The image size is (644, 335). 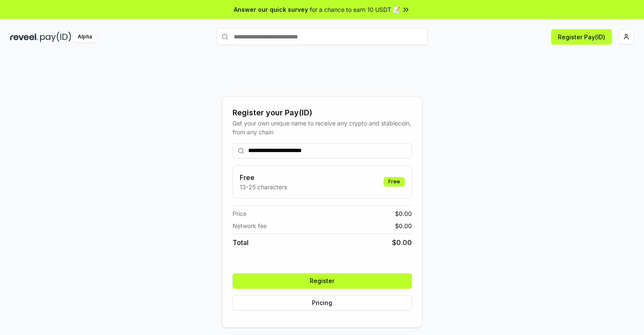 I want to click on img: pay_id, so click(x=56, y=37).